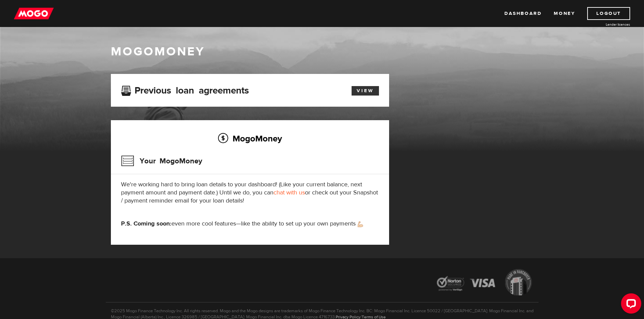 This screenshot has width=644, height=319. What do you see at coordinates (485, 283) in the screenshot?
I see `img: legal-icons-92a2ffecb4d32d839781d1b4e4802d7b.png` at bounding box center [485, 283].